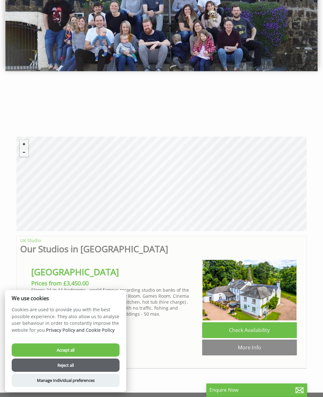 Image resolution: width=323 pixels, height=397 pixels. What do you see at coordinates (66, 380) in the screenshot?
I see `button: Manage Individual preferences` at bounding box center [66, 380].